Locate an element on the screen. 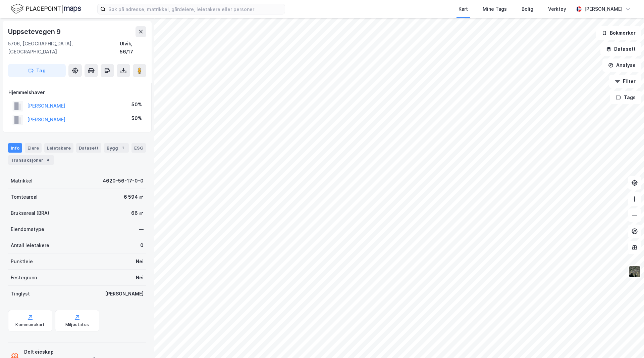  div: Festegrunn is located at coordinates (24, 277).